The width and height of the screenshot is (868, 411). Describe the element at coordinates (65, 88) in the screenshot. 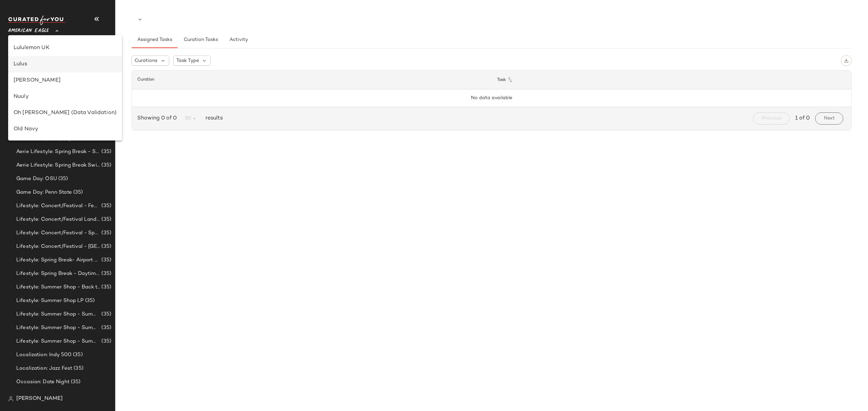

I see `div: undefined-list` at that location.